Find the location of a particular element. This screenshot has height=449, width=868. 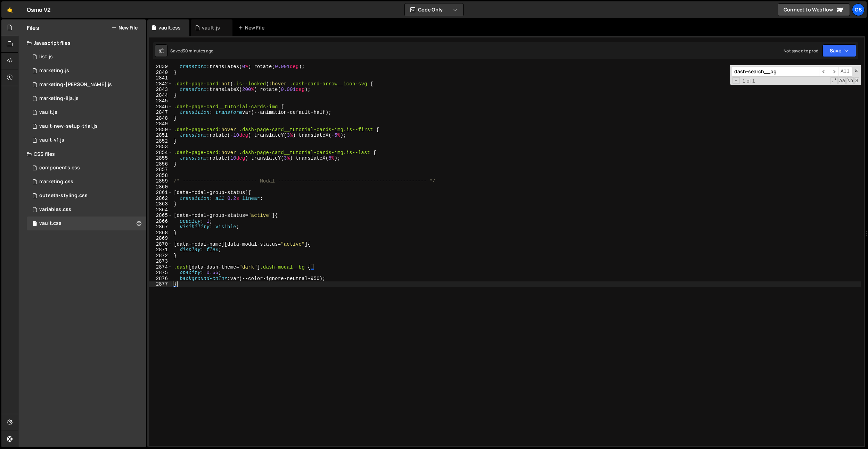

div: Os is located at coordinates (858, 10).